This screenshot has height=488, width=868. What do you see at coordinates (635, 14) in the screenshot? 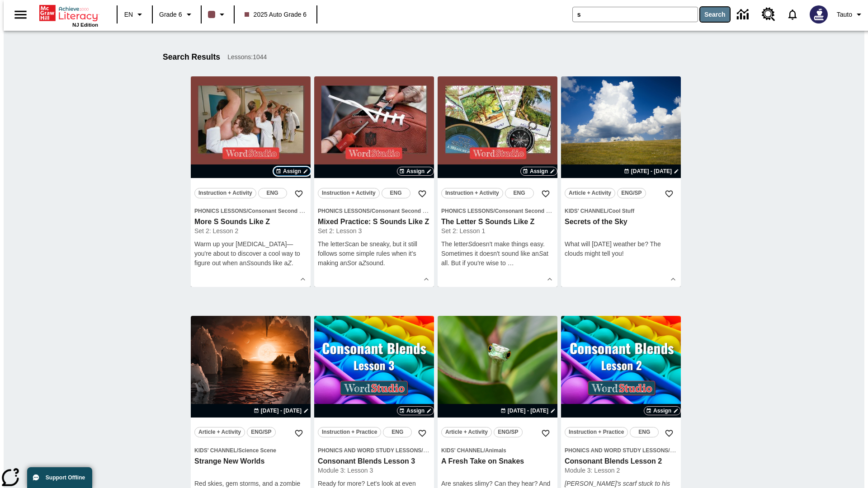
I see `input: search field` at bounding box center [635, 14].